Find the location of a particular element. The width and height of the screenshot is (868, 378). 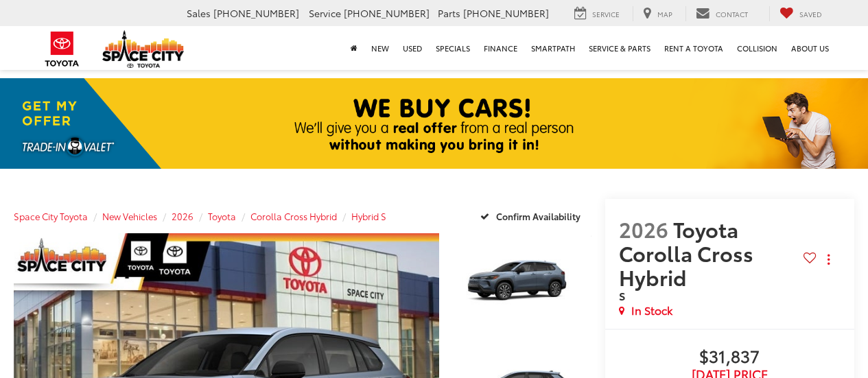

a: SmartPath is located at coordinates (553, 48).